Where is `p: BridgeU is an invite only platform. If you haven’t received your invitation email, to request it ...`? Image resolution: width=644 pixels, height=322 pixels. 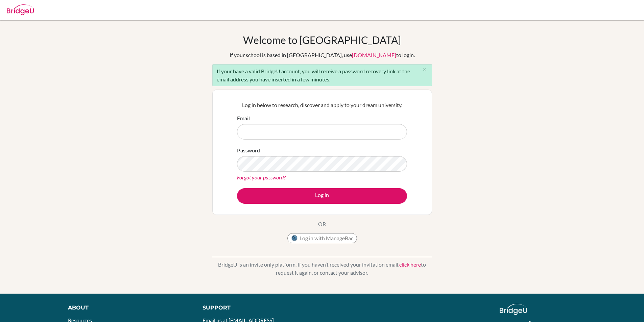 p: BridgeU is an invite only platform. If you haven’t received your invitation email, to request it ... is located at coordinates (322, 269).